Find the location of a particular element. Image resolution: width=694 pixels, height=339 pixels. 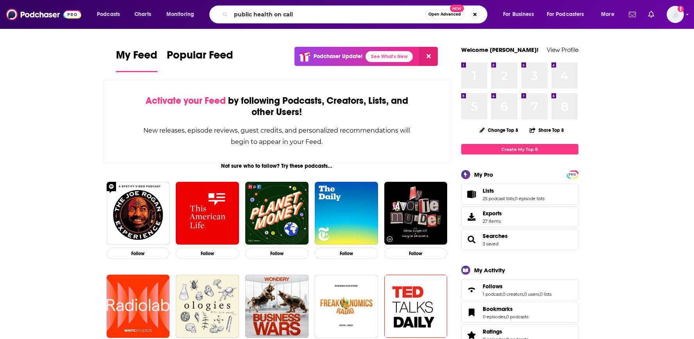

p: Podchaser Update! is located at coordinates (338, 56).